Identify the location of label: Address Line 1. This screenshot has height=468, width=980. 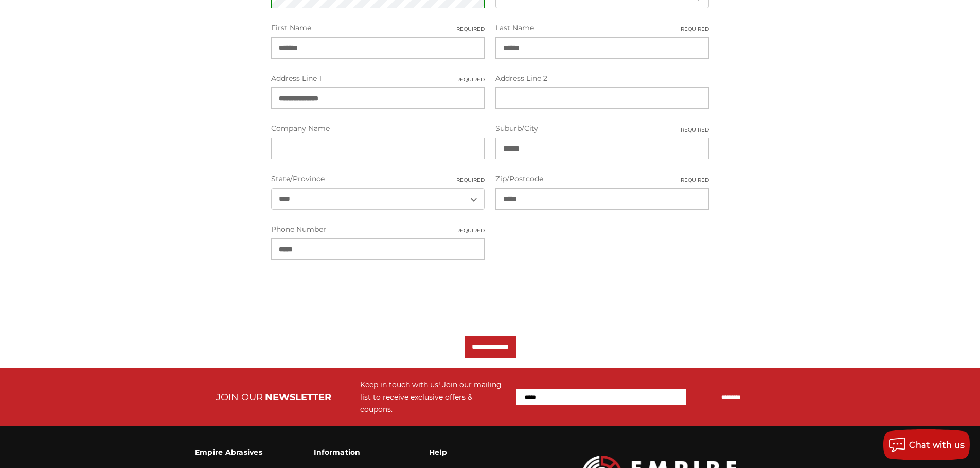
(377, 78).